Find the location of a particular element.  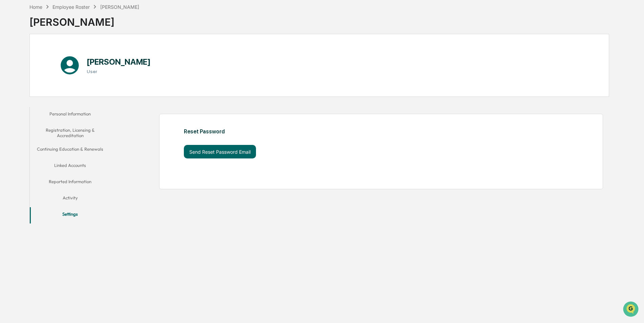

div: Start new chat is located at coordinates (67, 55).